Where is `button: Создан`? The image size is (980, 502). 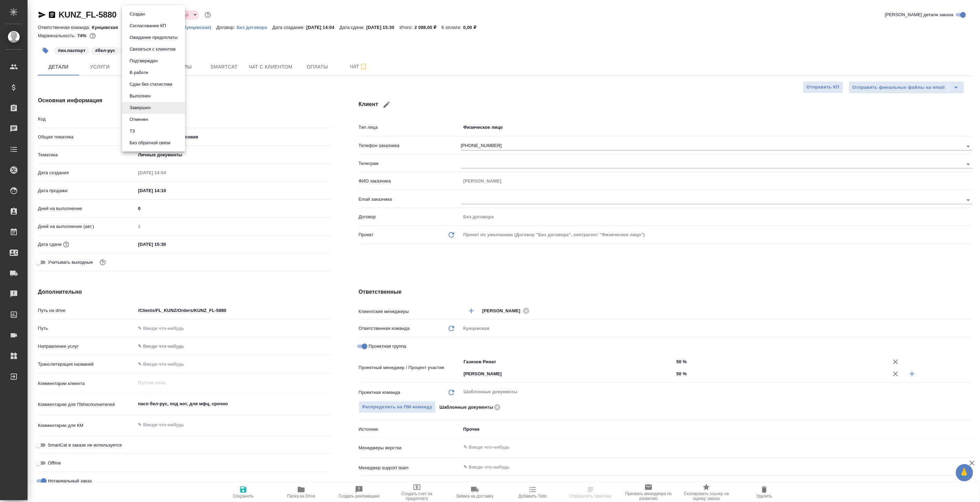 button: Создан is located at coordinates (137, 14).